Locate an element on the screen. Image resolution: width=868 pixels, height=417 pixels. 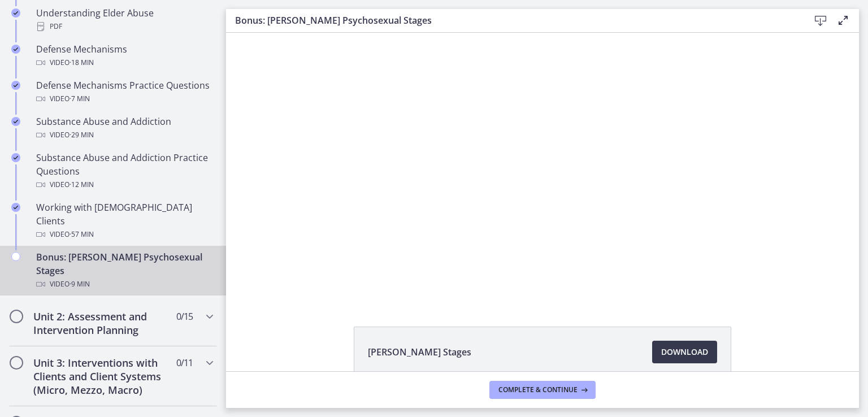
span: · 12 min is located at coordinates (81, 185).